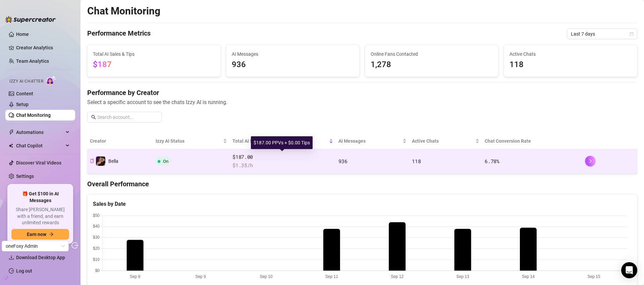  I want to click on button: Copy Creator ID, so click(92, 161).